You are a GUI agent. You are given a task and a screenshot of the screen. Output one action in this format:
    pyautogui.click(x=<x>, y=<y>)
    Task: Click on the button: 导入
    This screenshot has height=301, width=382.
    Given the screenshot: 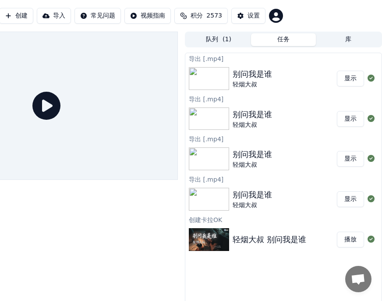 What is the action you would take?
    pyautogui.click(x=54, y=16)
    